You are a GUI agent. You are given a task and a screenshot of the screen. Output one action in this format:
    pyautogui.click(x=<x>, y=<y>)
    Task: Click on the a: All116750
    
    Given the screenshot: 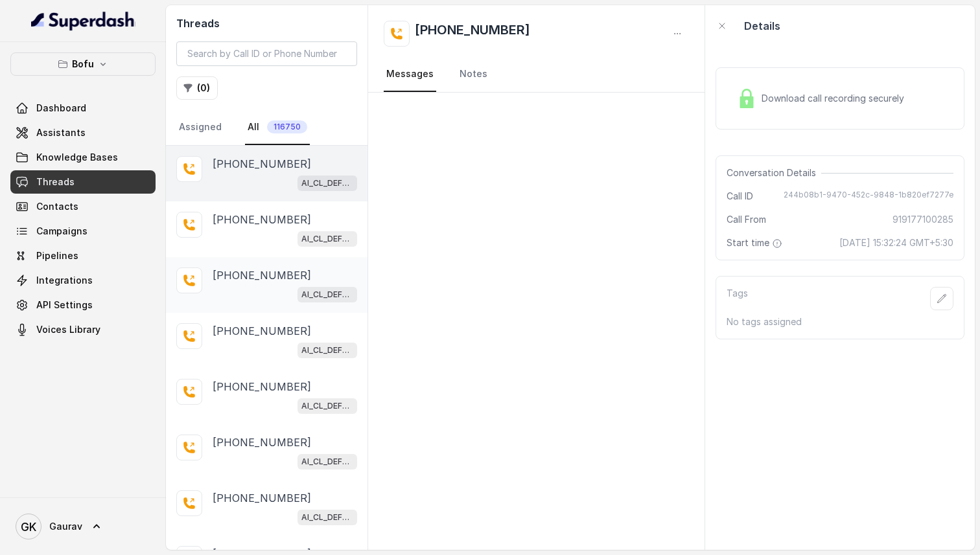 What is the action you would take?
    pyautogui.click(x=277, y=127)
    